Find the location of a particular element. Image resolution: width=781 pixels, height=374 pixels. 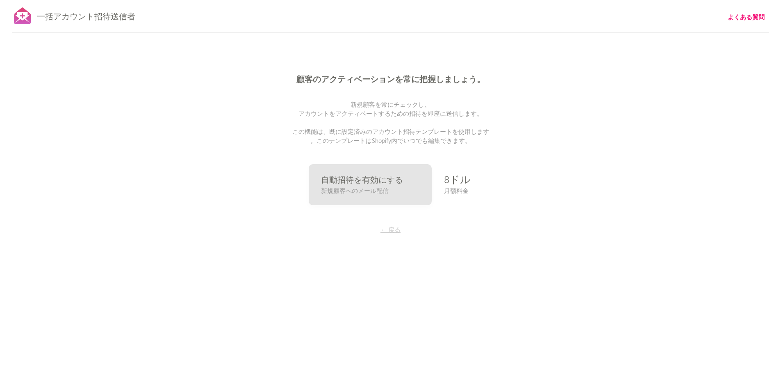

font: 自動招待を有効にする is located at coordinates (362, 180).